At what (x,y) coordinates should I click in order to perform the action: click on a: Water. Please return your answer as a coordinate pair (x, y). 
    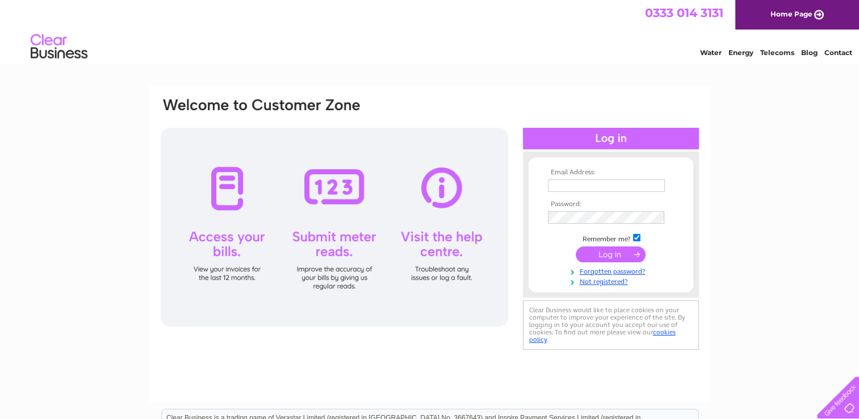
    Looking at the image, I should click on (711, 52).